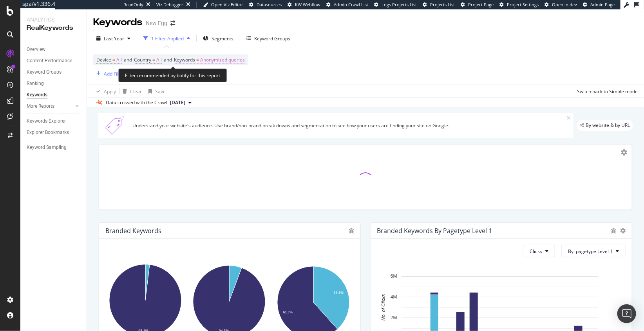  What do you see at coordinates (605, 91) in the screenshot?
I see `button: Switch back to Simple mode` at bounding box center [605, 91].